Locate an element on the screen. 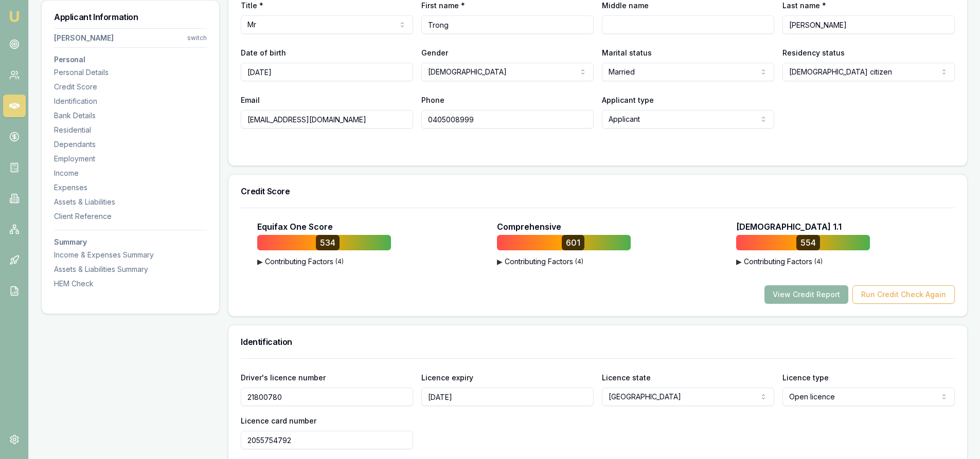 This screenshot has height=459, width=980. button: Run Credit Check Again is located at coordinates (903, 295).